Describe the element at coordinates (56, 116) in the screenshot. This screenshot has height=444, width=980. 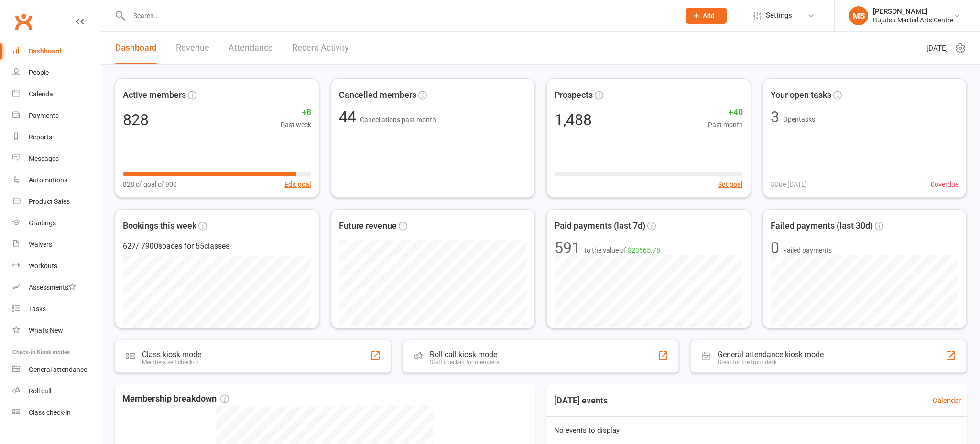
I see `a: Payments` at that location.